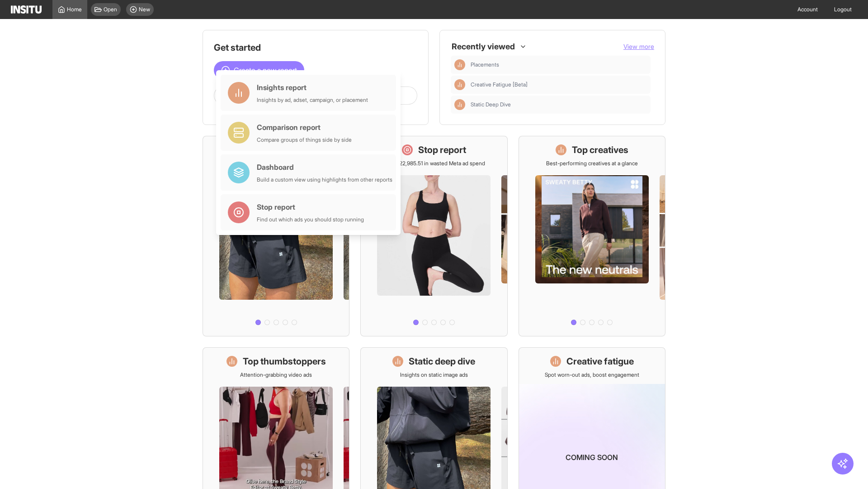  I want to click on h1: Top creatives, so click(600, 149).